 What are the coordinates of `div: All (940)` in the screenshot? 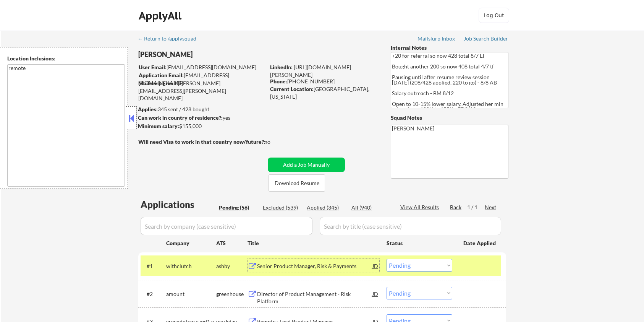 It's located at (370, 207).